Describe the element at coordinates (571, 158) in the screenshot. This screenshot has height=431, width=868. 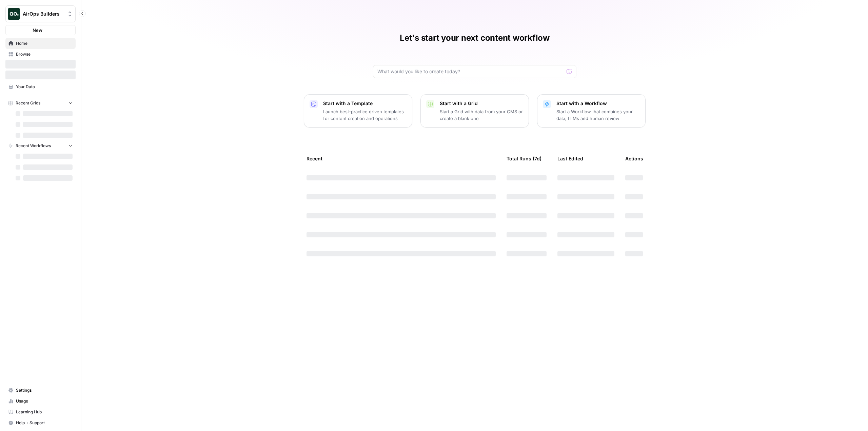
I see `div: Last Edited` at that location.